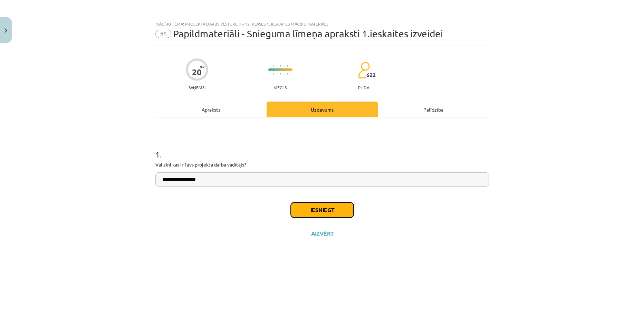 This screenshot has height=333, width=644. What do you see at coordinates (197, 72) in the screenshot?
I see `div: 20` at bounding box center [197, 72].